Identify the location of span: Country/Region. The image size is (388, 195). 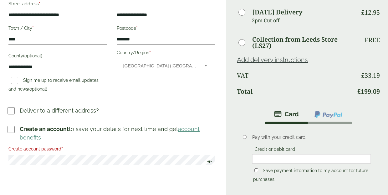
(166, 65).